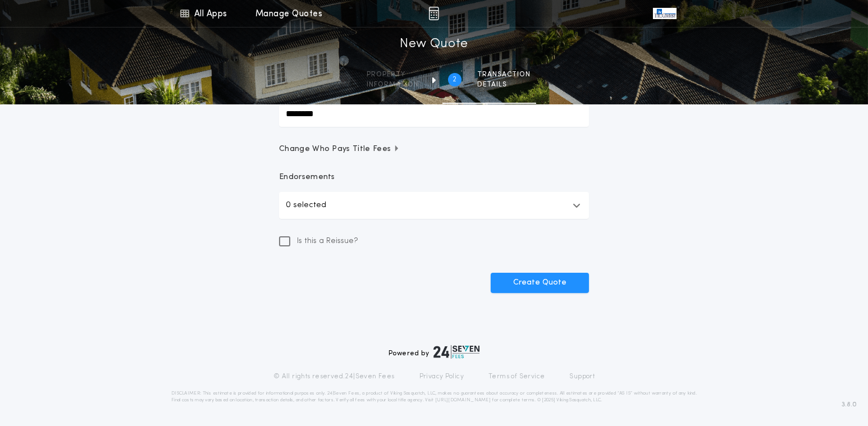  What do you see at coordinates (334, 376) in the screenshot?
I see `p: © All rights reserved. 24|Seven Fees` at bounding box center [334, 376].